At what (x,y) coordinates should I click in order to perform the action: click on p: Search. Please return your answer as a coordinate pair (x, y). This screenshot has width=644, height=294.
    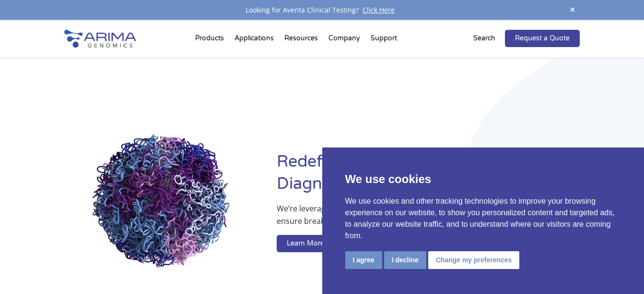
    Looking at the image, I should click on (484, 38).